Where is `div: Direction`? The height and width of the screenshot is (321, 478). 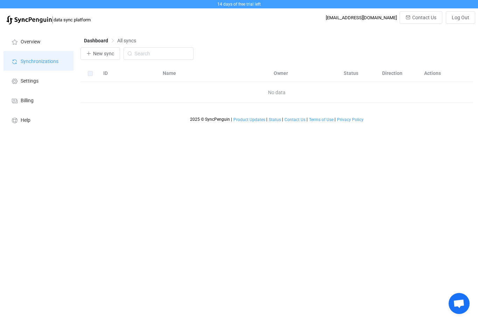 div: Direction is located at coordinates (400, 73).